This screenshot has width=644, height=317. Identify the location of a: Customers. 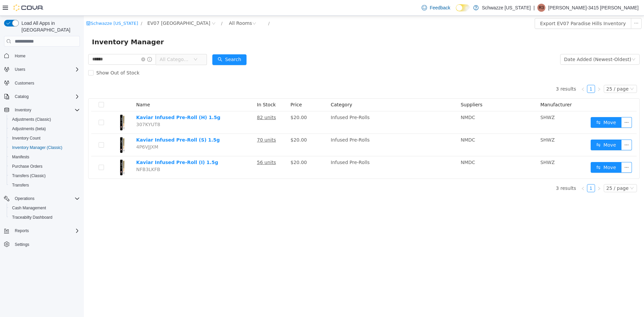
(24, 83).